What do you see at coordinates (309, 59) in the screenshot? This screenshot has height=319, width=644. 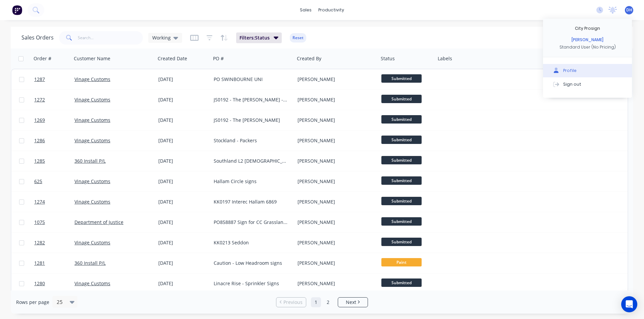 I see `div: Created By` at bounding box center [309, 59].